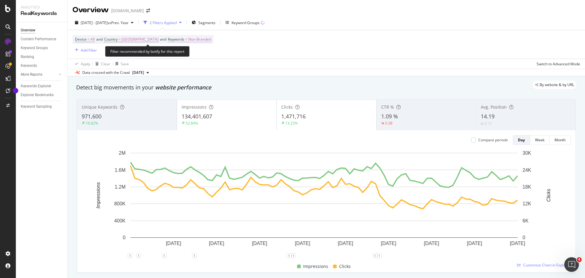 This screenshot has height=278, width=585. I want to click on div: Save, so click(125, 64).